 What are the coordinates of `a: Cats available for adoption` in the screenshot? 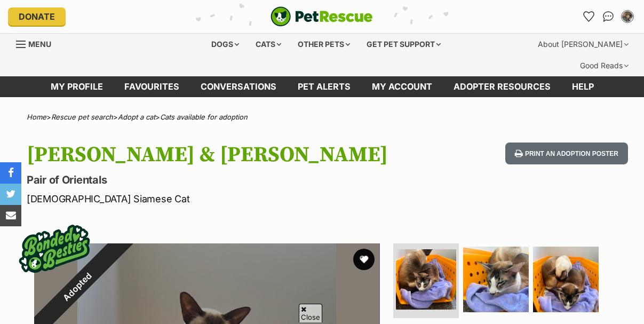 It's located at (204, 117).